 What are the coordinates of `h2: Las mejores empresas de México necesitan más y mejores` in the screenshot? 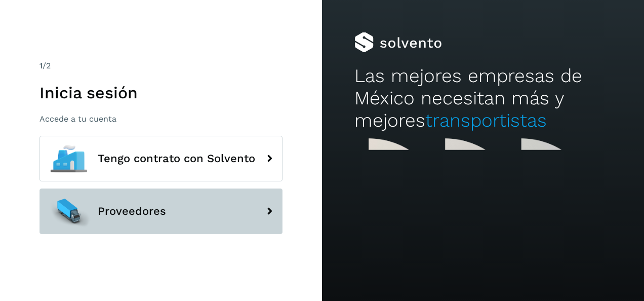 It's located at (483, 99).